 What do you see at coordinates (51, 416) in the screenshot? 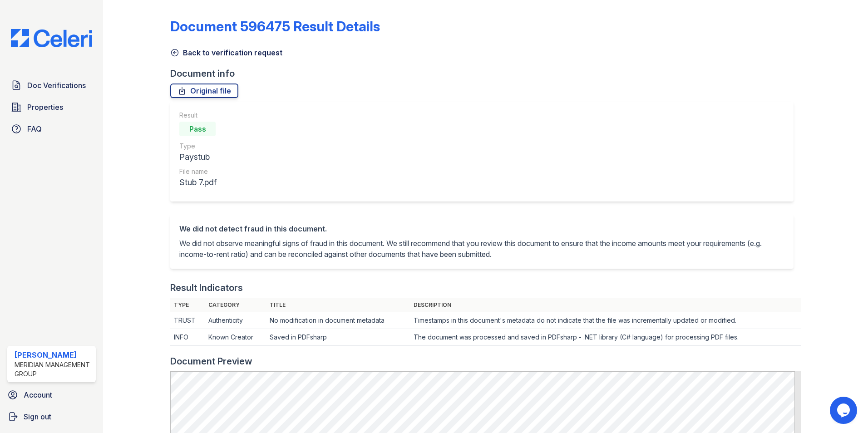
I see `button: Sign out` at bounding box center [51, 416].